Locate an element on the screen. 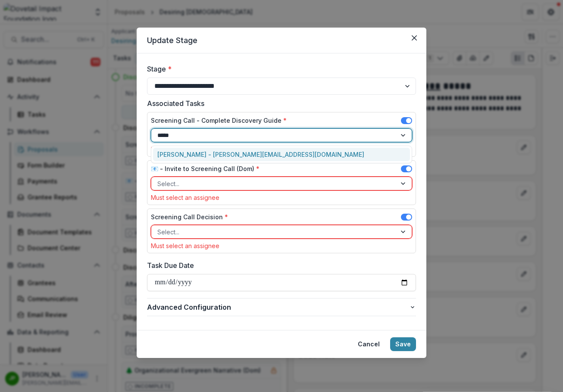 The image size is (563, 392). button: Cancel is located at coordinates (368, 344).